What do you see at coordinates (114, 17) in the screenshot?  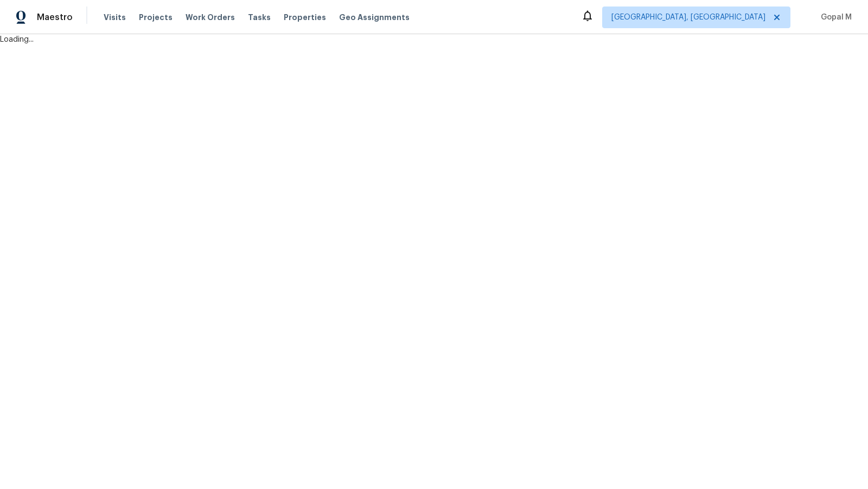 I see `span: Visits` at bounding box center [114, 17].